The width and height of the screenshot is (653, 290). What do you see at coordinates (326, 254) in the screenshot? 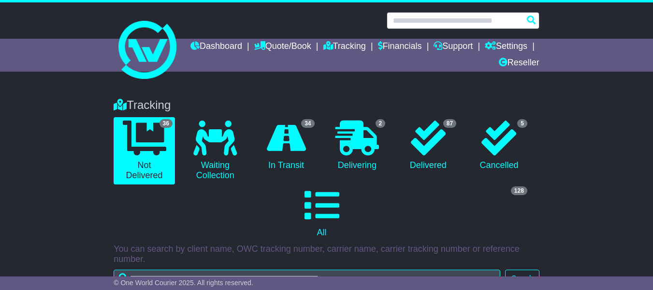
I see `p: You can search by client name, OWC tracking number, carrier name, carrier tracking number or refe...` at bounding box center [326, 254].